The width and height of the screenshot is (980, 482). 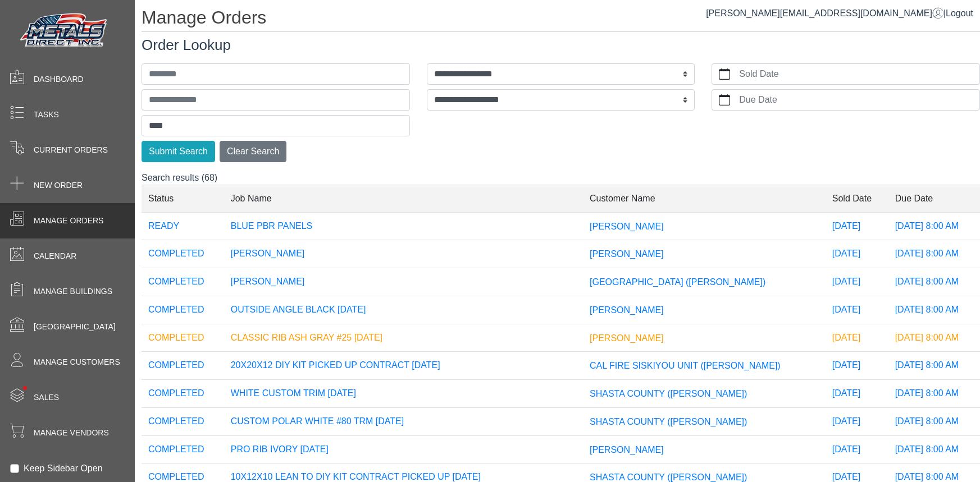 I want to click on button: Submit Search, so click(x=178, y=151).